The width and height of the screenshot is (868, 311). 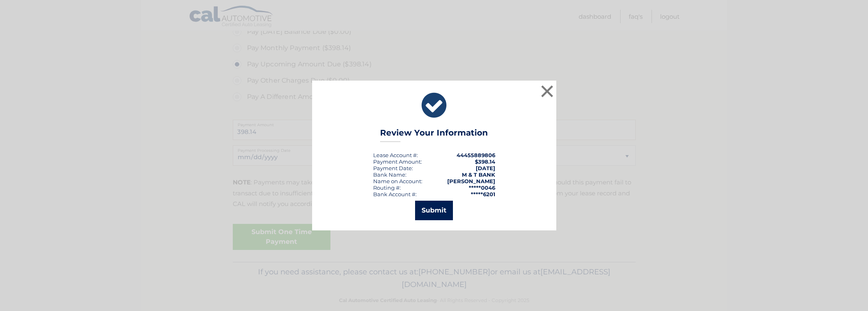 What do you see at coordinates (392, 168) in the screenshot?
I see `span: Payment Date` at bounding box center [392, 168].